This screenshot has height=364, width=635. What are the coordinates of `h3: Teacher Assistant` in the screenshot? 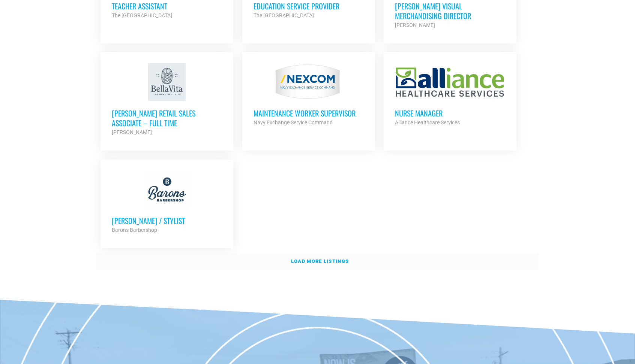 It's located at (167, 6).